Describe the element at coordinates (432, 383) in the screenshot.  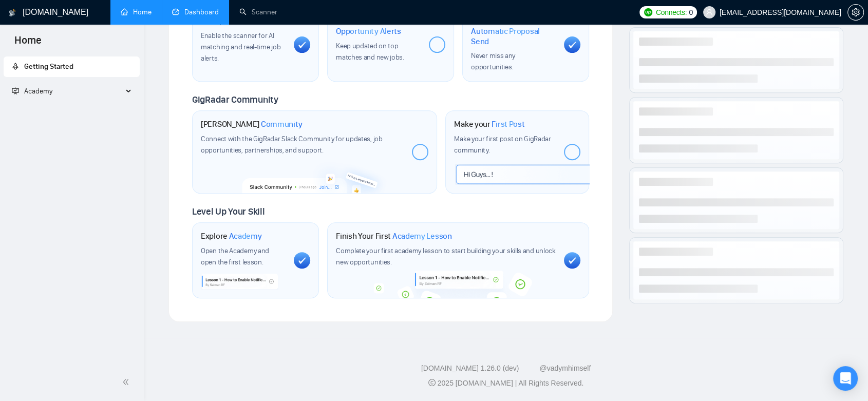
I see `span: copyright` at that location.